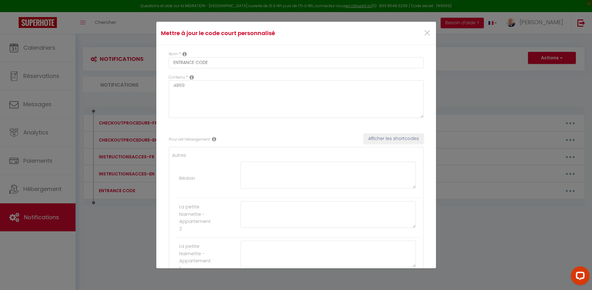 This screenshot has height=290, width=592. Describe the element at coordinates (195, 218) in the screenshot. I see `label: La petite Naimette - Appartement 2` at that location.